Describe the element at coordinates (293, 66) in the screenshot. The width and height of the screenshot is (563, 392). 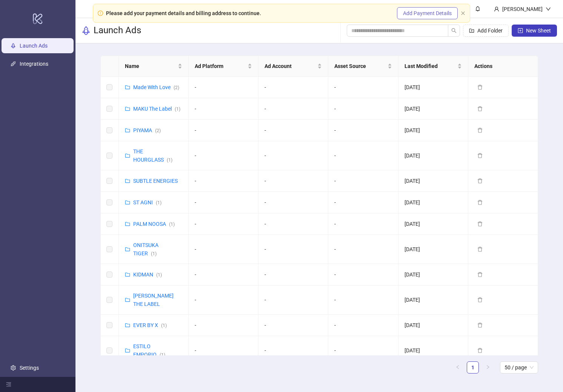
I see `th: Ad Account` at that location.